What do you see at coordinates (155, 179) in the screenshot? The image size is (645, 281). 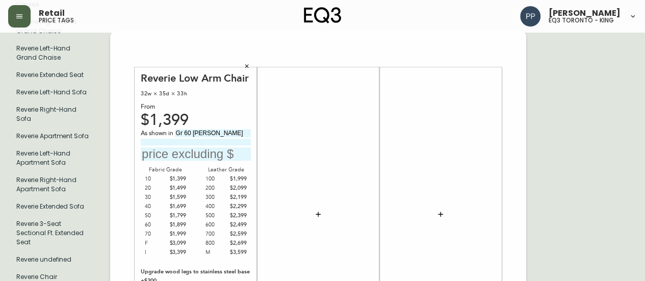 I see `div: 10` at bounding box center [155, 179].